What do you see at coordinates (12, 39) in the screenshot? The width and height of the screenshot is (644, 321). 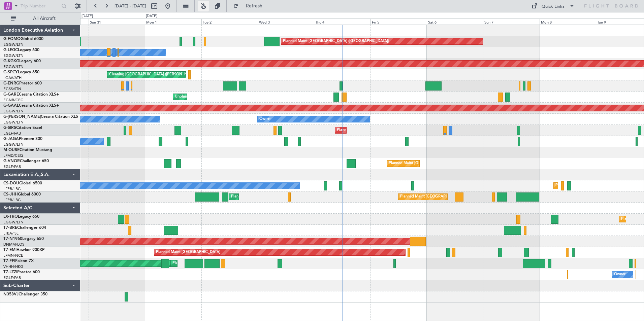 I see `span: G-FOMO` at bounding box center [12, 39].